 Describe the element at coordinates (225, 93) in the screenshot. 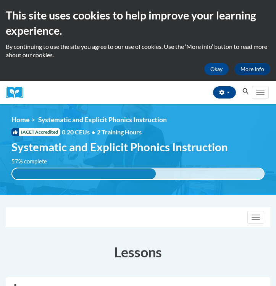

I see `button: Account Settings` at that location.